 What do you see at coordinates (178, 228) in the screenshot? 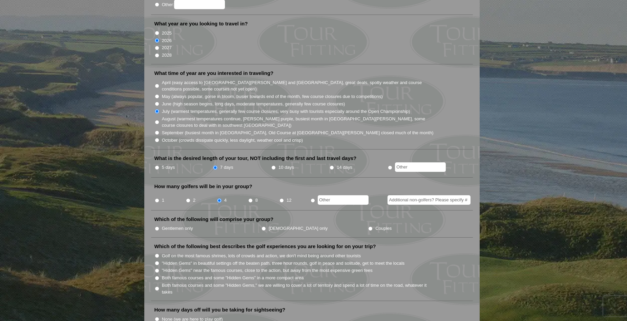
I see `label: Gentlemen only` at bounding box center [178, 228].